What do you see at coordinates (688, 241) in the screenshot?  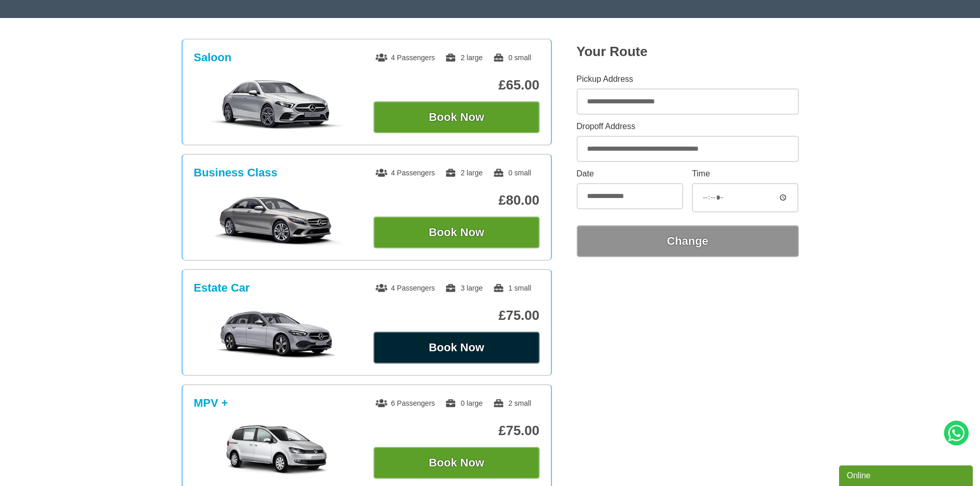 I see `button: Change` at bounding box center [688, 241].